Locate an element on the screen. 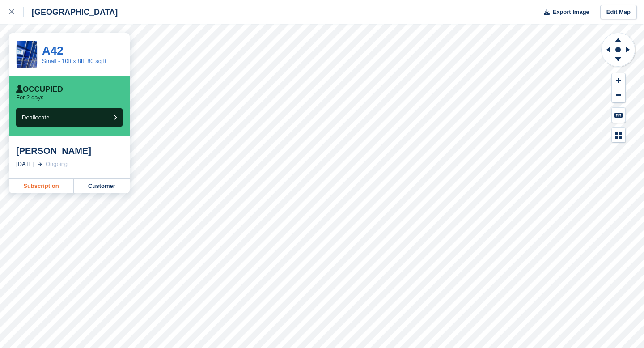 The width and height of the screenshot is (644, 348). img: arrow-right-light-icn-cde0832a797a2874e46488d9cf13f60e5c3a73dbe684e267c42b8395dfbc2abf.svg is located at coordinates (40, 164).